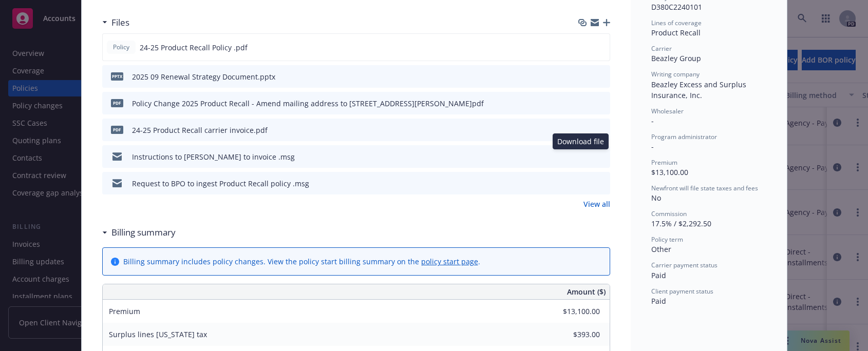  I want to click on span: Writing company, so click(676, 74).